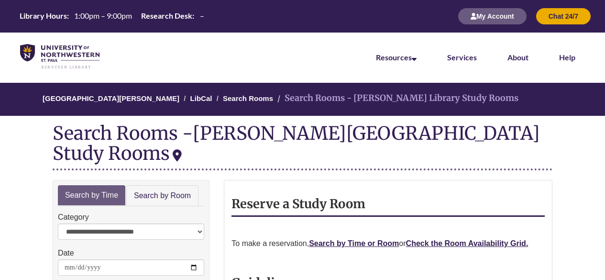  What do you see at coordinates (167, 16) in the screenshot?
I see `th: Research Desk:` at bounding box center [167, 16].